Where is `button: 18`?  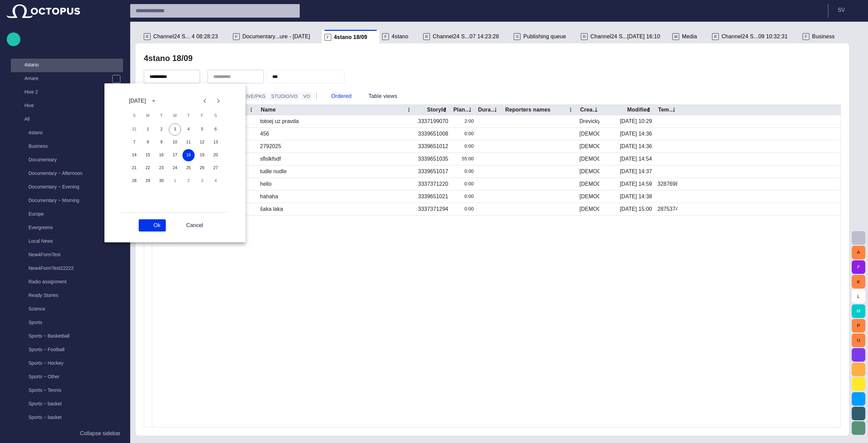 button: 18 is located at coordinates (189, 155).